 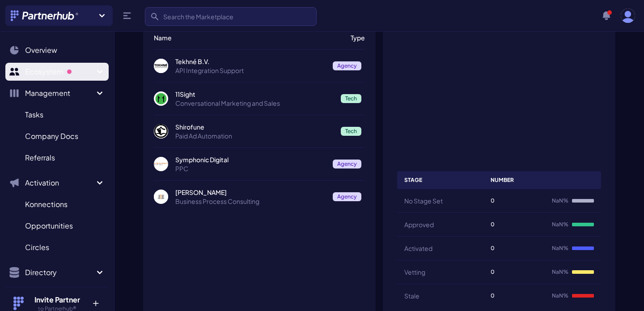 What do you see at coordinates (59, 93) in the screenshot?
I see `span: Management` at bounding box center [59, 93].